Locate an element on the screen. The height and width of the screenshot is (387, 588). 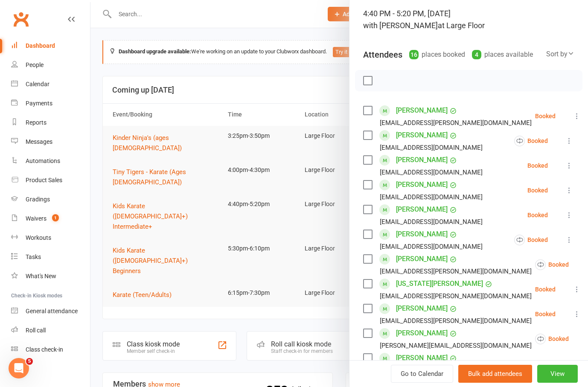
div: Gradings is located at coordinates (37, 200).